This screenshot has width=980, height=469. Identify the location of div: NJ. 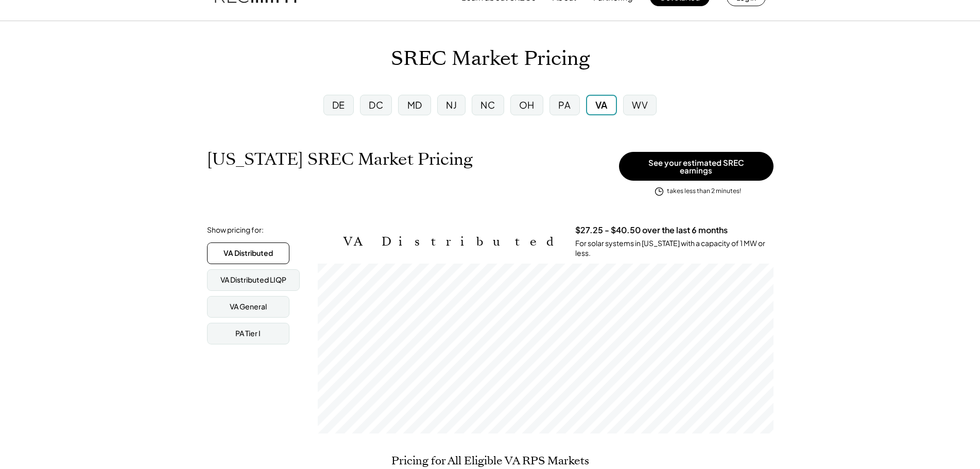
(451, 105).